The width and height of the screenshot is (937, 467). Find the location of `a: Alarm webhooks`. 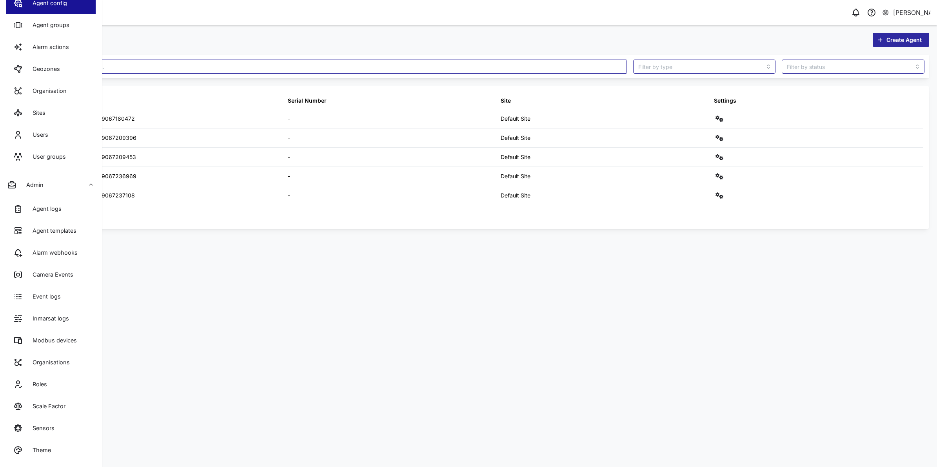

a: Alarm webhooks is located at coordinates (51, 253).